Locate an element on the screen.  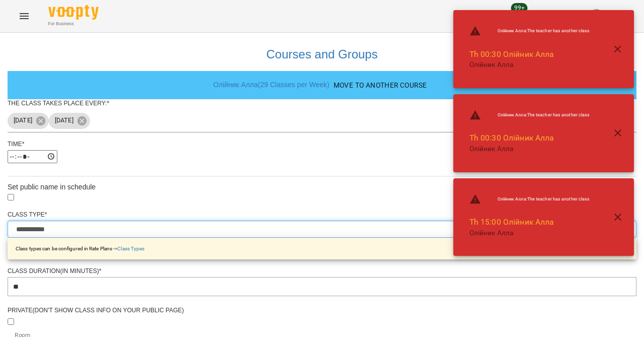
p: Class types can be configured in Rate Plans -> is located at coordinates (80, 248).